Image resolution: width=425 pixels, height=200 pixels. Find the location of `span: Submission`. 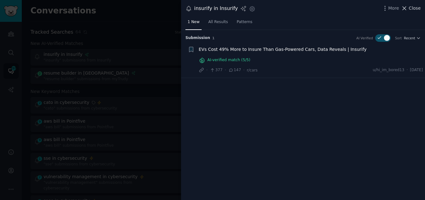

span: Submission is located at coordinates (198, 38).